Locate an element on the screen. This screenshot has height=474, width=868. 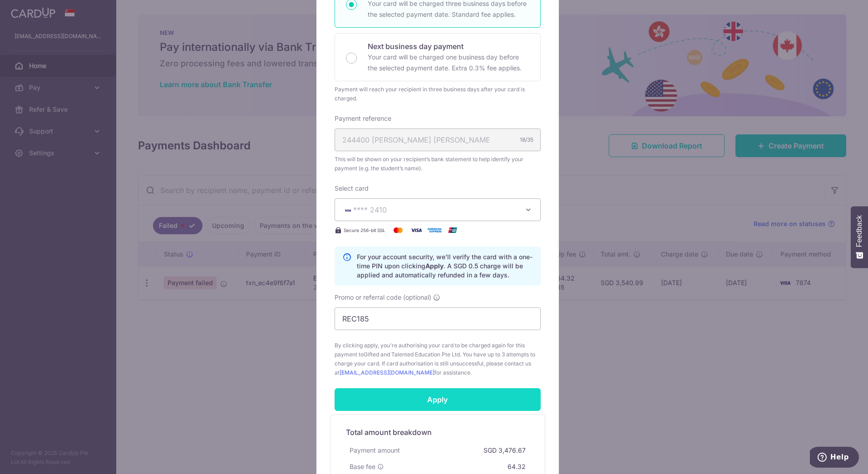
p: Your card will be charged one business day before the selected payment date. Extra 0.3% fee applies. is located at coordinates (449, 63).